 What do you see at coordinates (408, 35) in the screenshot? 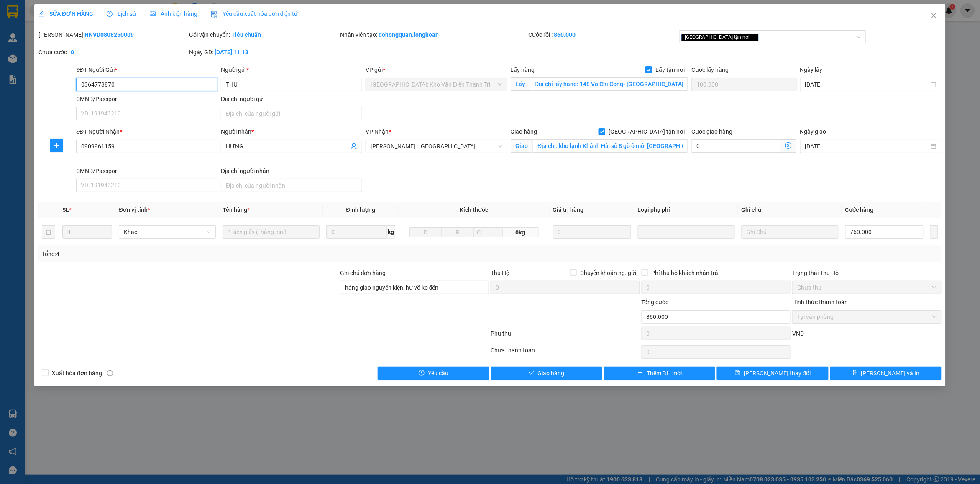
I see `b: dohongquan.longhoan` at bounding box center [408, 35].